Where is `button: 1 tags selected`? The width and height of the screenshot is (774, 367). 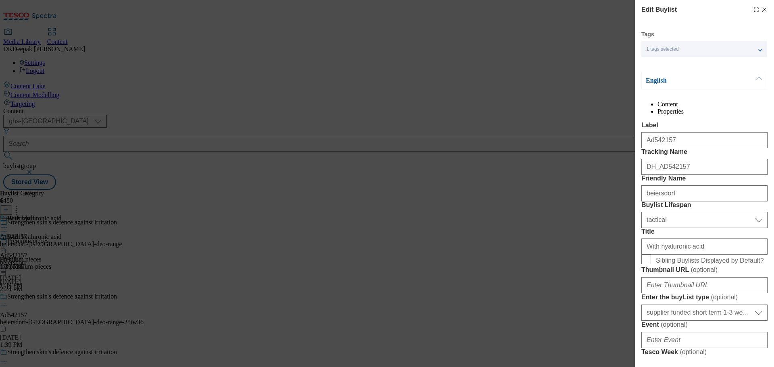
button: 1 tags selected is located at coordinates (704, 49).